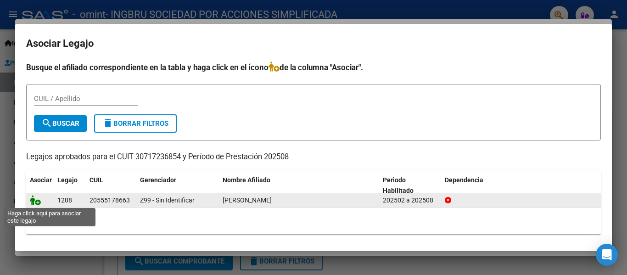 Image resolution: width=627 pixels, height=275 pixels. I want to click on button: Borrar Filtros, so click(135, 124).